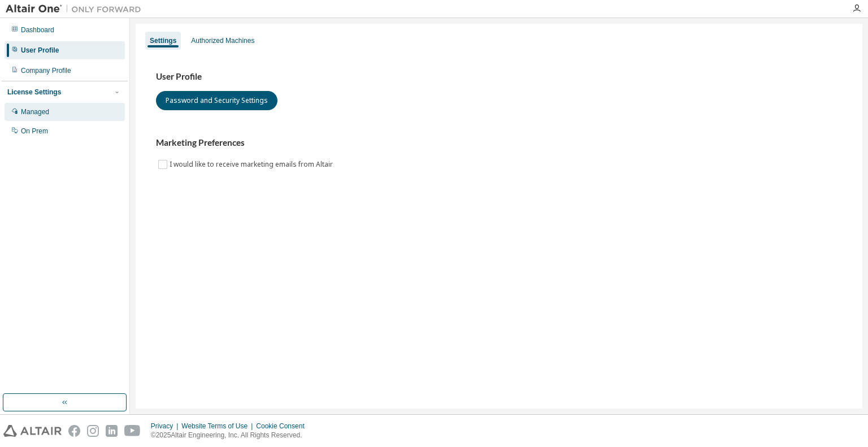 The width and height of the screenshot is (868, 447). Describe the element at coordinates (38, 30) in the screenshot. I see `div: Dashboard` at that location.